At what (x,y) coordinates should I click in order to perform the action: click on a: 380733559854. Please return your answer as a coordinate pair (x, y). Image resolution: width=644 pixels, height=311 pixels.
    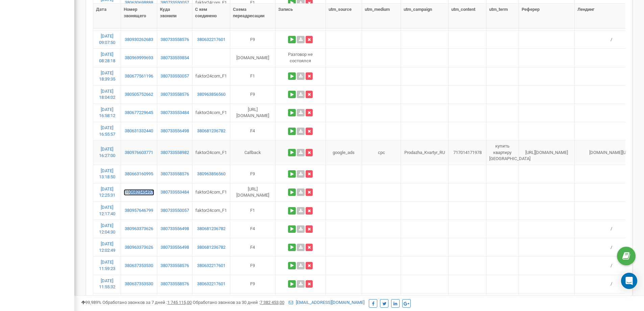
    Looking at the image, I should click on (175, 58).